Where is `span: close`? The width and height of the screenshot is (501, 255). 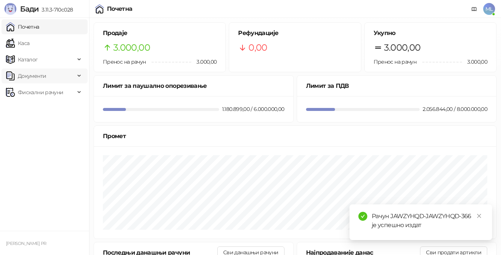
span: close is located at coordinates (479, 216).